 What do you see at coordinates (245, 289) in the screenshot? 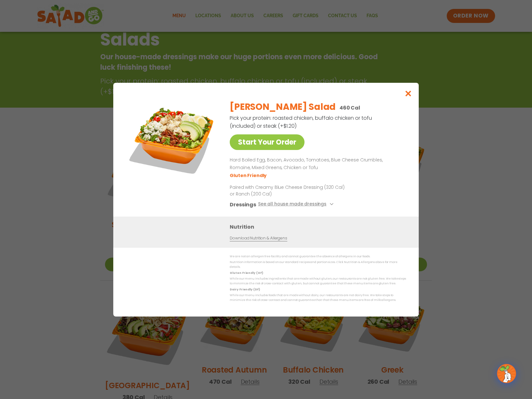
I see `strong: Dairy Friendly (DF)` at bounding box center [245, 289].